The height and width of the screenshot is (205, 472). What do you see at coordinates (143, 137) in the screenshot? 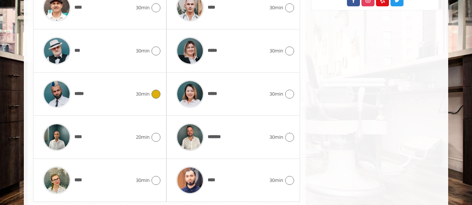
I see `span: 20min` at bounding box center [143, 137].